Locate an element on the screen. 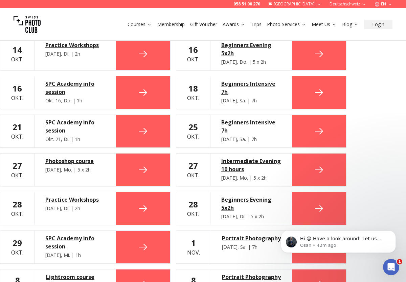 Image resolution: width=406 pixels, height=282 pixels. a: Photo Services is located at coordinates (287, 24).